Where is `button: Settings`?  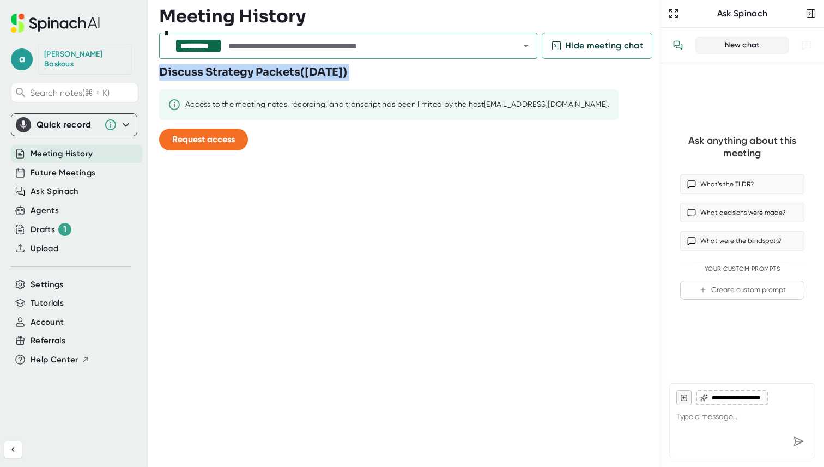
button: Settings is located at coordinates (47, 285).